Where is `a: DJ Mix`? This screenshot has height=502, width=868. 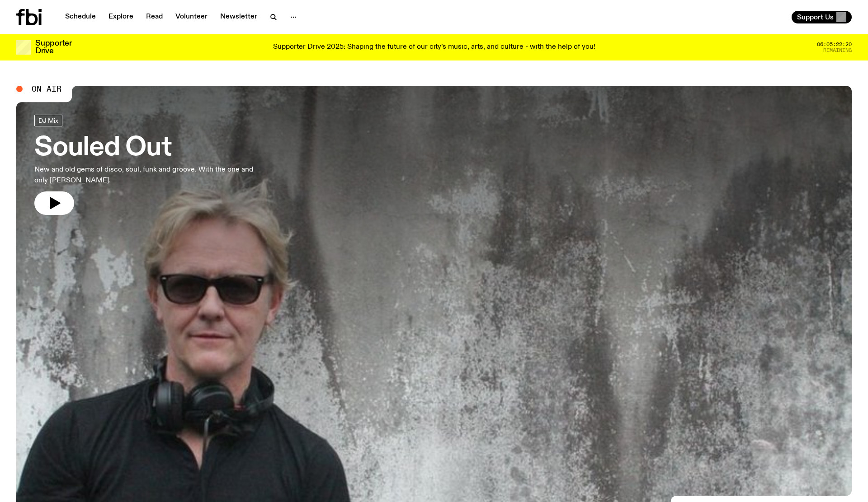
a: DJ Mix is located at coordinates (49, 120).